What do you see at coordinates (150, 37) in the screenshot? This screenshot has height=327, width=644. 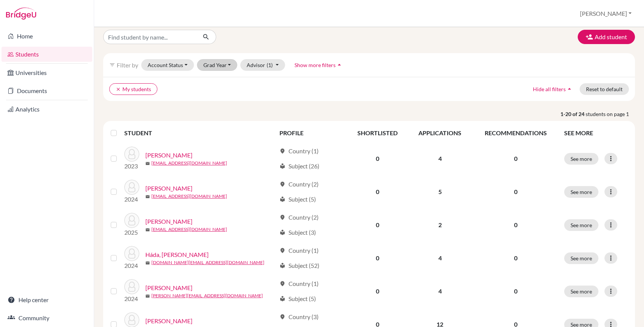 I see `input: Find student by name...` at bounding box center [150, 37].